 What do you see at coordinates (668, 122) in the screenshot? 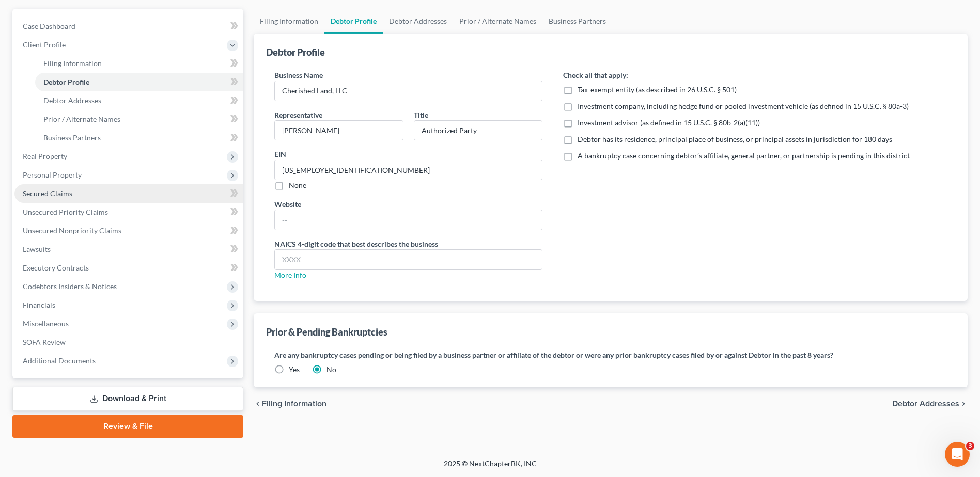
I see `span: Investment advisor (as defined in 15 U.S.C. § 80b-2(a)(11))` at bounding box center [668, 122].